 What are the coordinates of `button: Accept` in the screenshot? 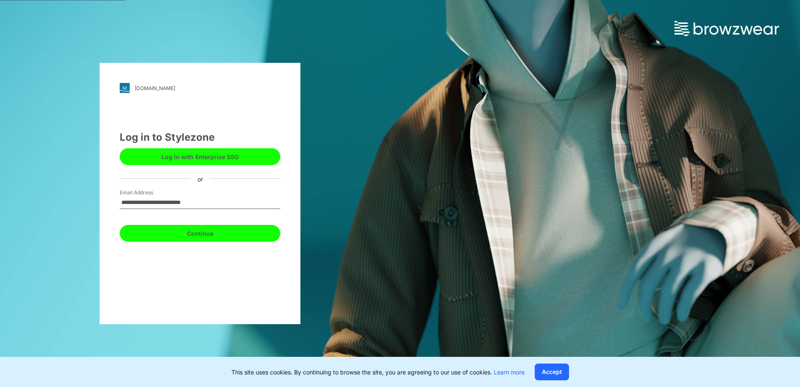 It's located at (552, 372).